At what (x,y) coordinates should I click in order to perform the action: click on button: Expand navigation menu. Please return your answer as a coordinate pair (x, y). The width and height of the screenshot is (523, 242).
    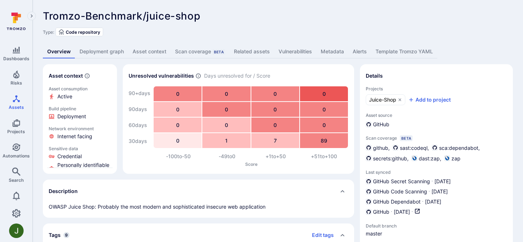
    Looking at the image, I should click on (32, 16).